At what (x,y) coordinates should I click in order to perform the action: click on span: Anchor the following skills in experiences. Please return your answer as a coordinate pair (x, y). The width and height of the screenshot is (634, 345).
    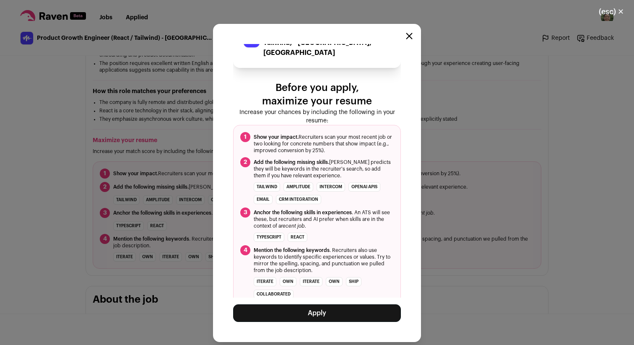
    Looking at the image, I should click on (303, 212).